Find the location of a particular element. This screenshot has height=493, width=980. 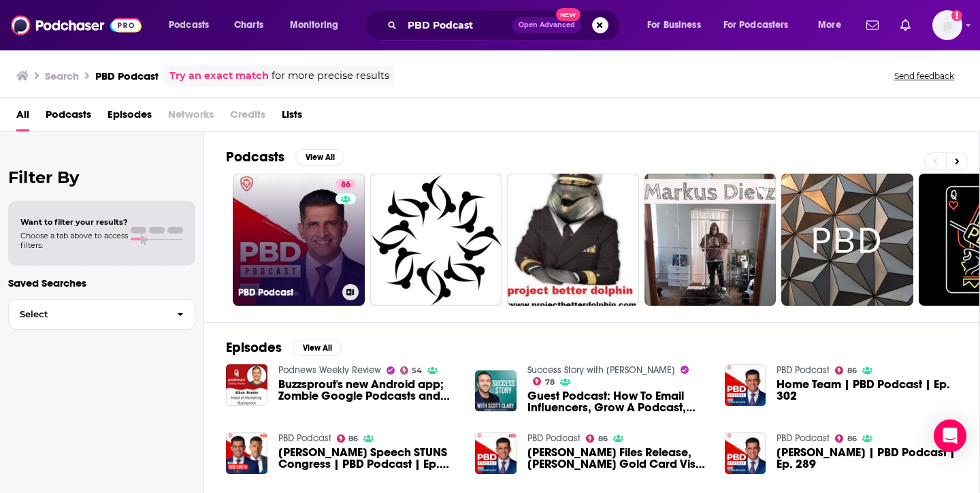

span: Select is located at coordinates (87, 314).